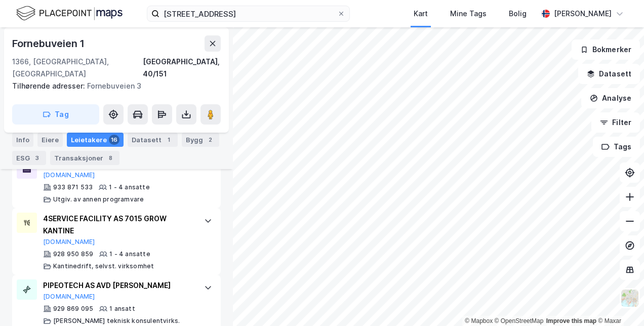  I want to click on input: Søk på adresse, matrikkel, gårdeiere, leietakere eller personer, so click(248, 14).